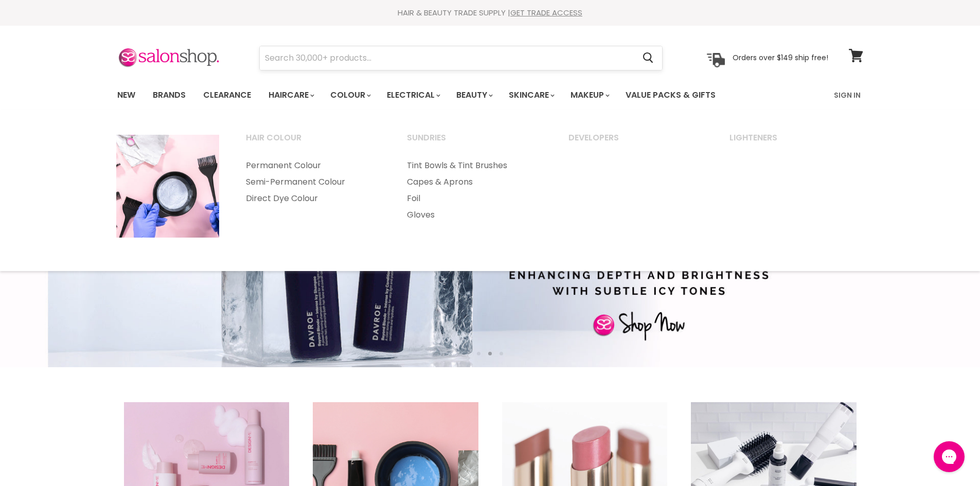  I want to click on form: Product, so click(461, 58).